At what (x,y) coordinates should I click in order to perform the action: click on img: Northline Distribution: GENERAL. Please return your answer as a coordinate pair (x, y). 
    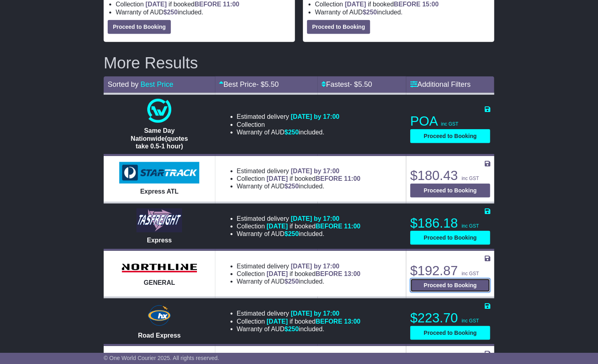
    Looking at the image, I should click on (159, 268).